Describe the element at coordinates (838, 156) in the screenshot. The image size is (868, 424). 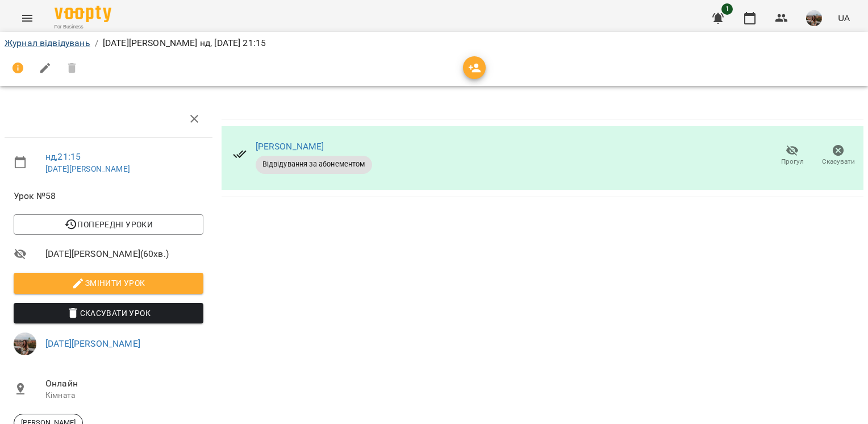
I see `button: Скасувати` at that location.